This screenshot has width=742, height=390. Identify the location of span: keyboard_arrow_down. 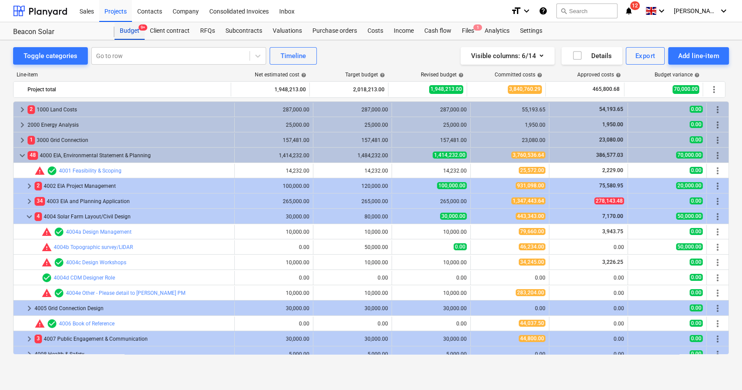
(22, 156).